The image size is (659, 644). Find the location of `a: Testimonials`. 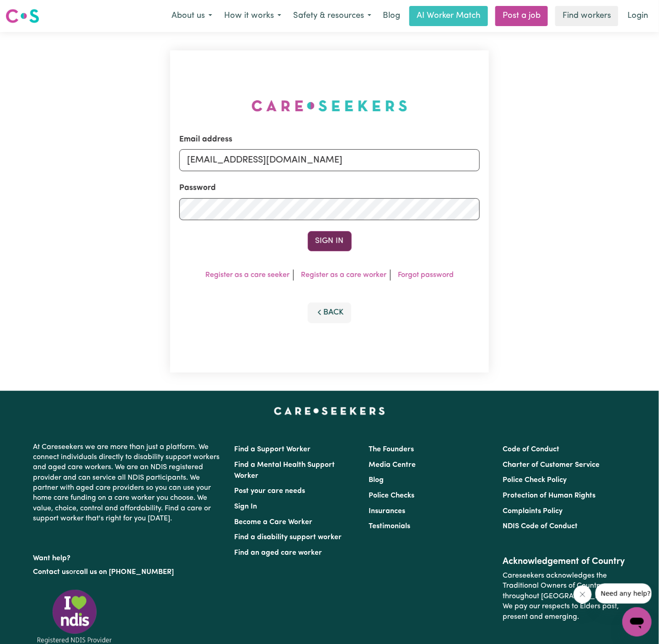

a: Testimonials is located at coordinates (389, 526).